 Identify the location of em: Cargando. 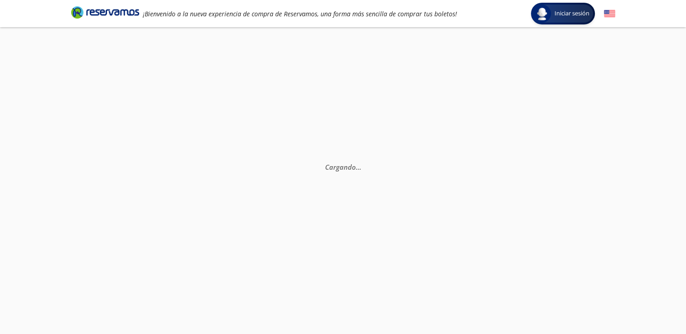
(343, 167).